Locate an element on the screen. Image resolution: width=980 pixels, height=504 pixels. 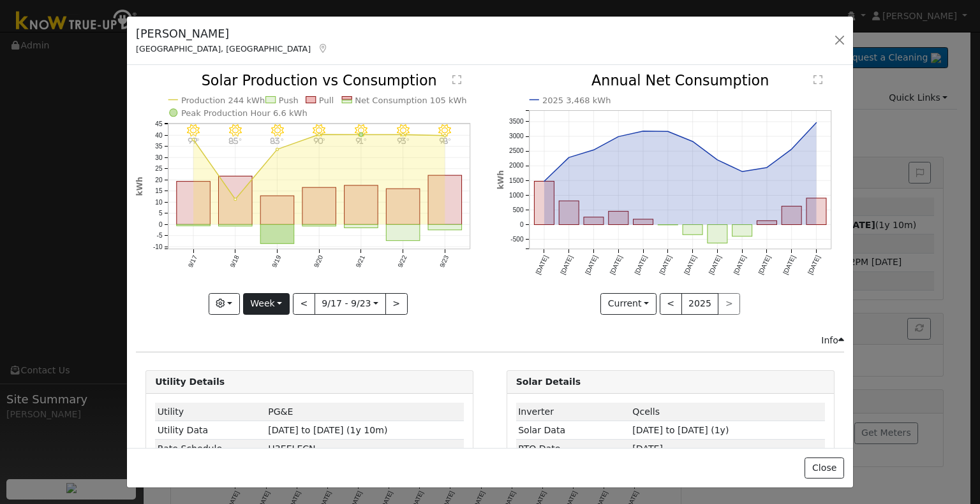
strong: Solar Details is located at coordinates (548, 382).